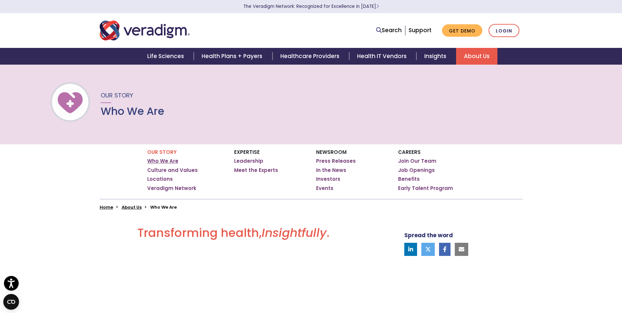 This screenshot has width=622, height=313. Describe the element at coordinates (311, 56) in the screenshot. I see `a: Healthcare Providers` at that location.